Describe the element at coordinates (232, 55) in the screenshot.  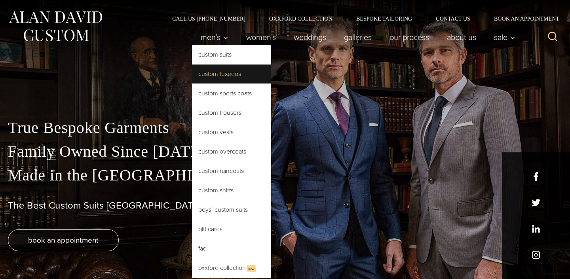
I see `a: Custom Suits` at that location.